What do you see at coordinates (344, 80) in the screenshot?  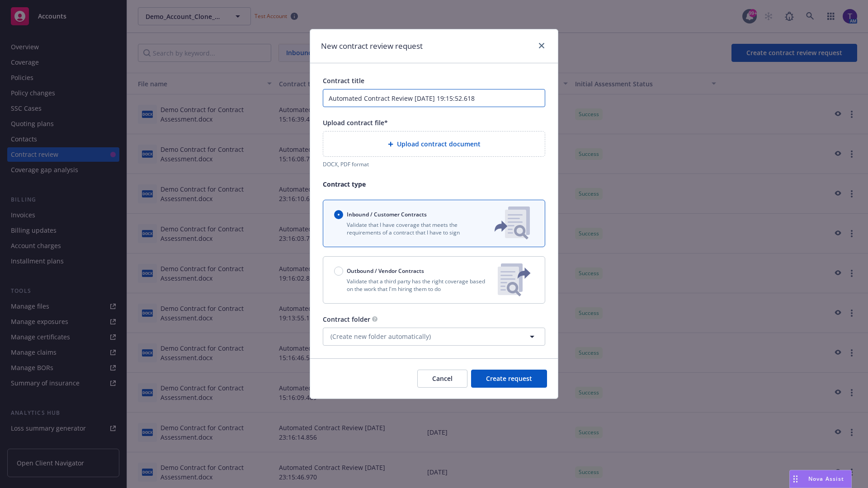 I see `span: Contract title` at bounding box center [344, 80].